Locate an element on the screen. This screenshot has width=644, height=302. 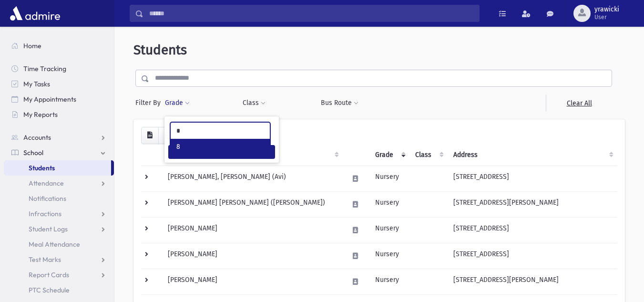
span: My Reports is located at coordinates (41, 114).